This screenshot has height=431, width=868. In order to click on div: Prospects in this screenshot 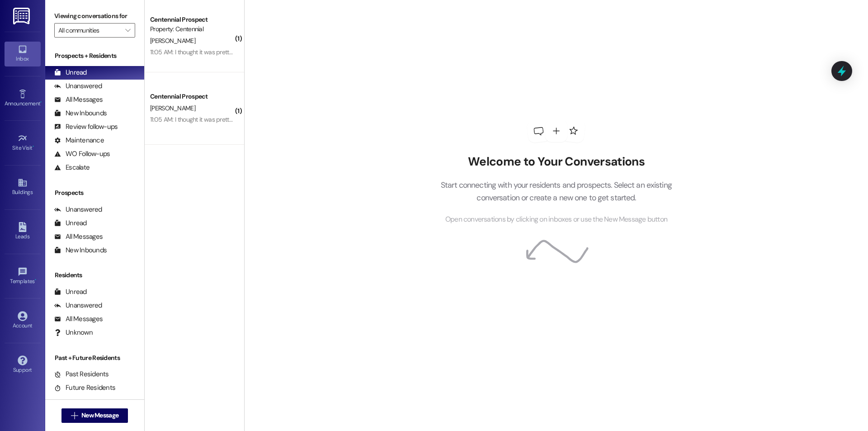, I will do `click(94, 193)`.